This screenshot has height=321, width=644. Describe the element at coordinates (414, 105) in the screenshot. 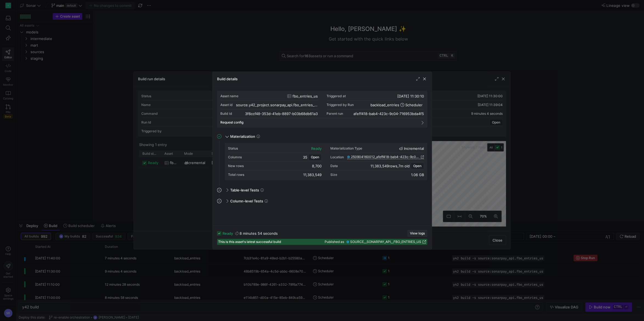

I see `span: Scheduler` at that location.